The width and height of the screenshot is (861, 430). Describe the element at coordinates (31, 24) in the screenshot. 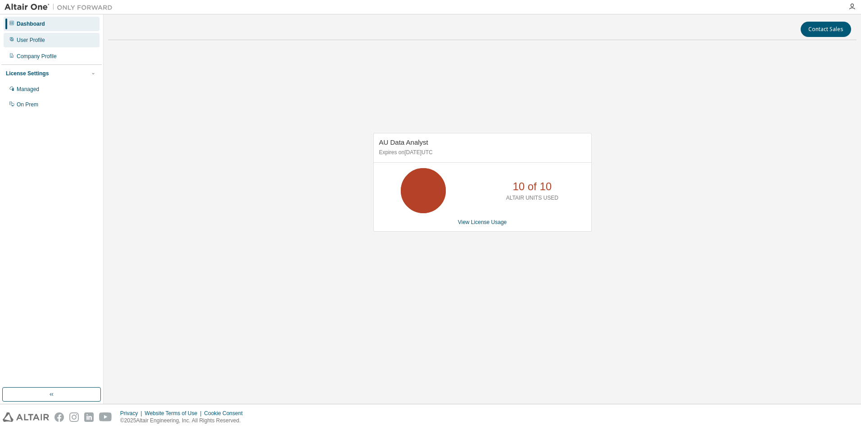

I see `div: Dashboard` at that location.